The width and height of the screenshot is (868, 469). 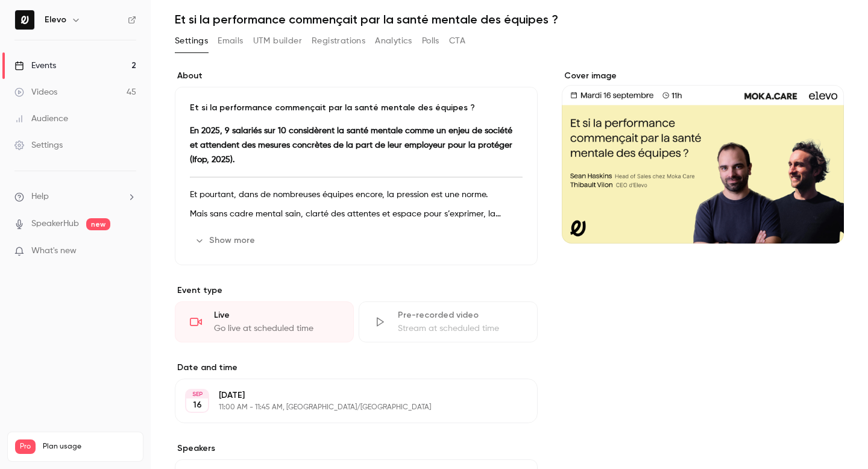 What do you see at coordinates (356, 290) in the screenshot?
I see `p: Event type` at bounding box center [356, 290].